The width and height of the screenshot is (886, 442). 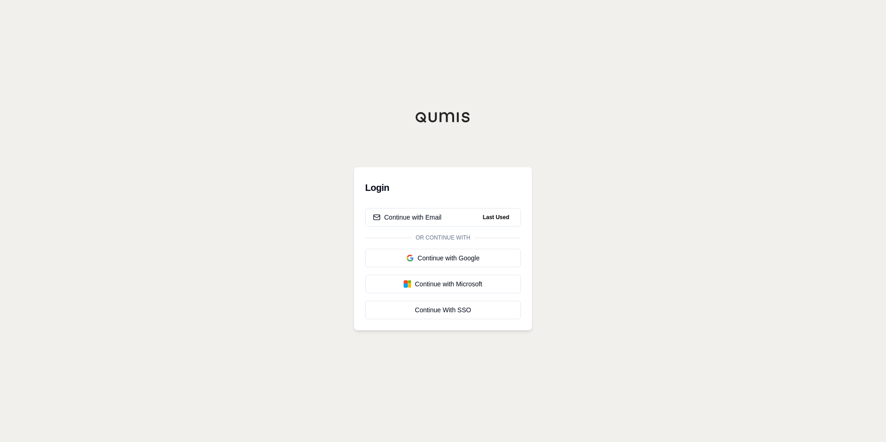 What do you see at coordinates (496, 217) in the screenshot?
I see `span: Last Used` at bounding box center [496, 217].